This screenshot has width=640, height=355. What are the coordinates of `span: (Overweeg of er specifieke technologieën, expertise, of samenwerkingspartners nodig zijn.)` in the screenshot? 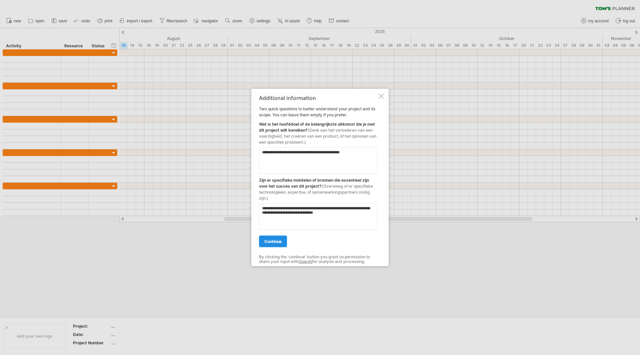 It's located at (316, 192).